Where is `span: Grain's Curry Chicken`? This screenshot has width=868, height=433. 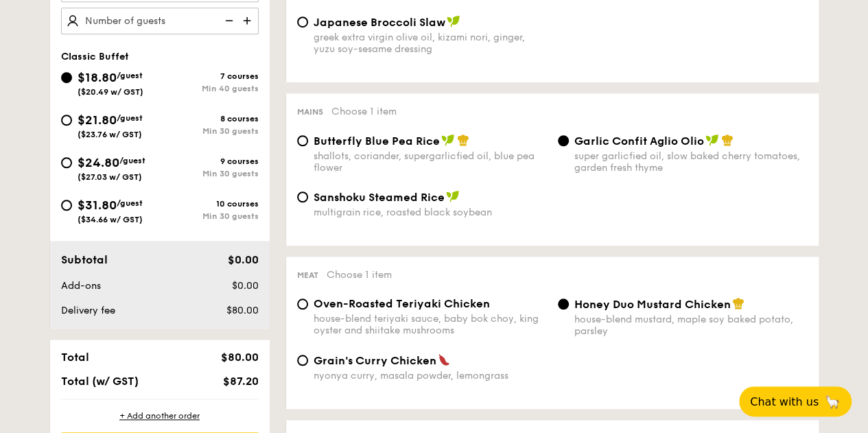
span: Grain's Curry Chicken is located at coordinates (375, 360).